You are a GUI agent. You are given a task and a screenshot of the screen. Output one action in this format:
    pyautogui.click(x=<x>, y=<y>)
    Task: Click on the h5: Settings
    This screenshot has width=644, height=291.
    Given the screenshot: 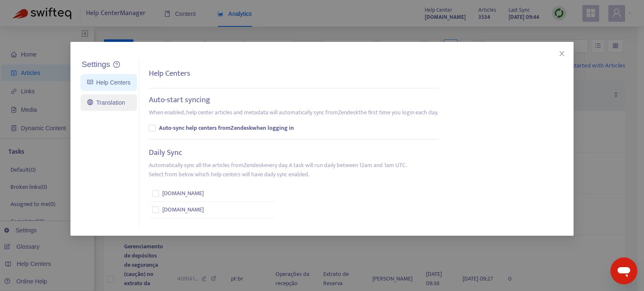 What is the action you would take?
    pyautogui.click(x=96, y=65)
    